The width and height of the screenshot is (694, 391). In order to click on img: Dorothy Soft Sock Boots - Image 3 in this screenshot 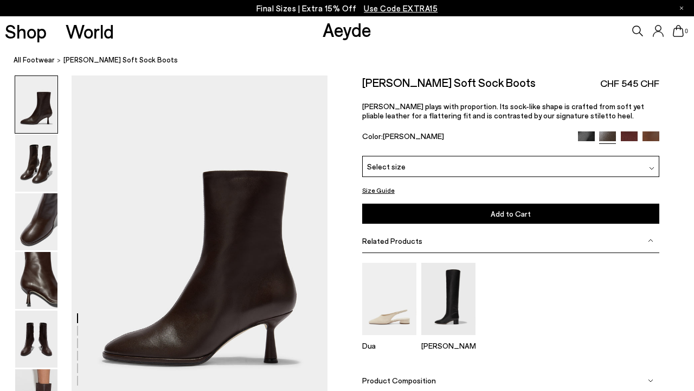, I will do `click(36, 221)`.